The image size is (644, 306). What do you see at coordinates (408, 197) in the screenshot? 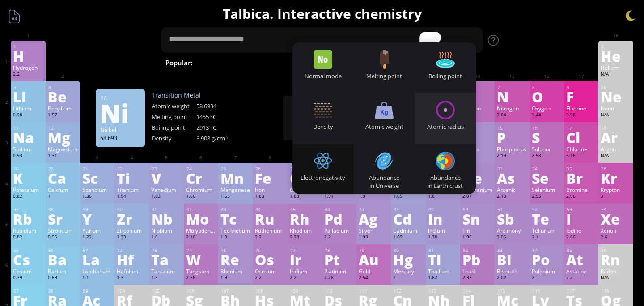
I see `div: 1.65` at bounding box center [408, 197].